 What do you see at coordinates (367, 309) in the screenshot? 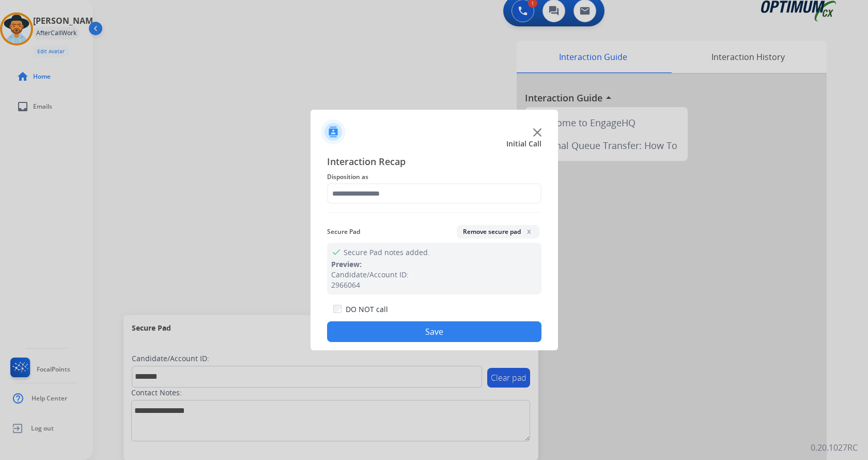
I see `label: DO NOT call` at bounding box center [367, 309].